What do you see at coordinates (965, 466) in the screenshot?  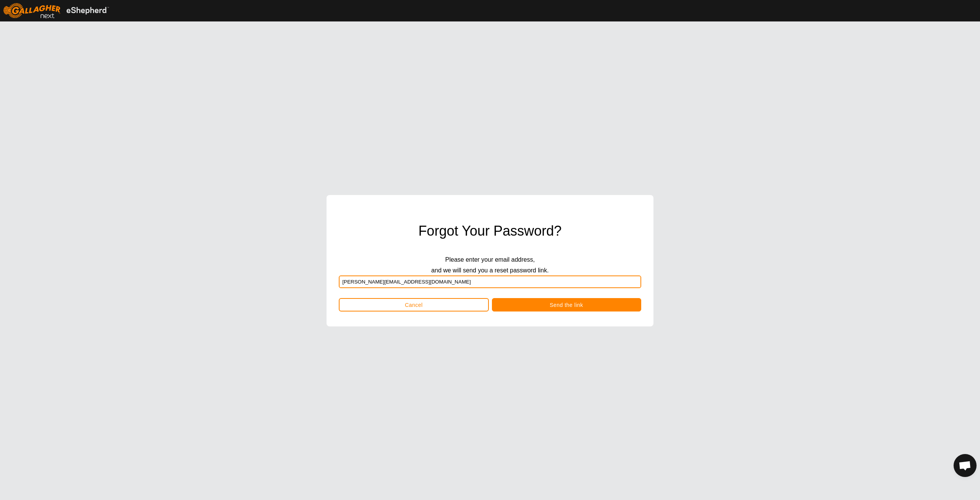 I see `div: Open chat` at bounding box center [965, 466].